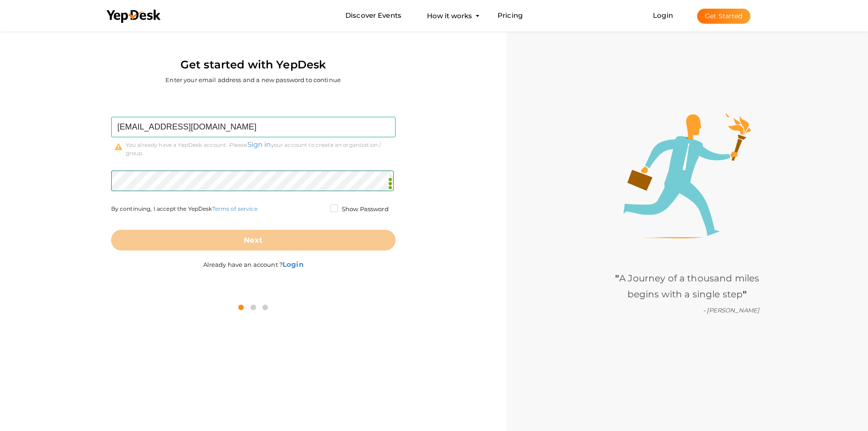 This screenshot has width=868, height=431. What do you see at coordinates (724, 16) in the screenshot?
I see `button: Get Started` at bounding box center [724, 16].